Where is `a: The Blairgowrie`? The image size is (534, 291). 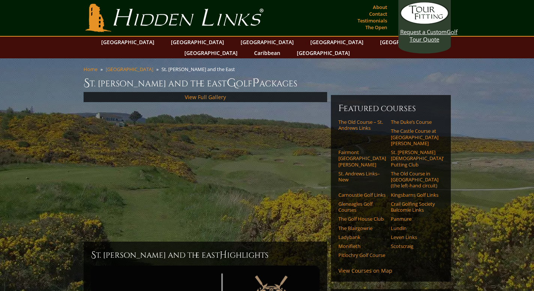
a: The Blairgowrie is located at coordinates (362, 228).